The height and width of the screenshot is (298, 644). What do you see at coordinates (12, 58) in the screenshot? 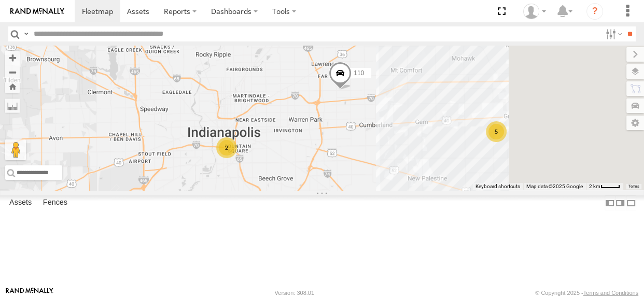
I see `button: Zoom in` at bounding box center [12, 58].